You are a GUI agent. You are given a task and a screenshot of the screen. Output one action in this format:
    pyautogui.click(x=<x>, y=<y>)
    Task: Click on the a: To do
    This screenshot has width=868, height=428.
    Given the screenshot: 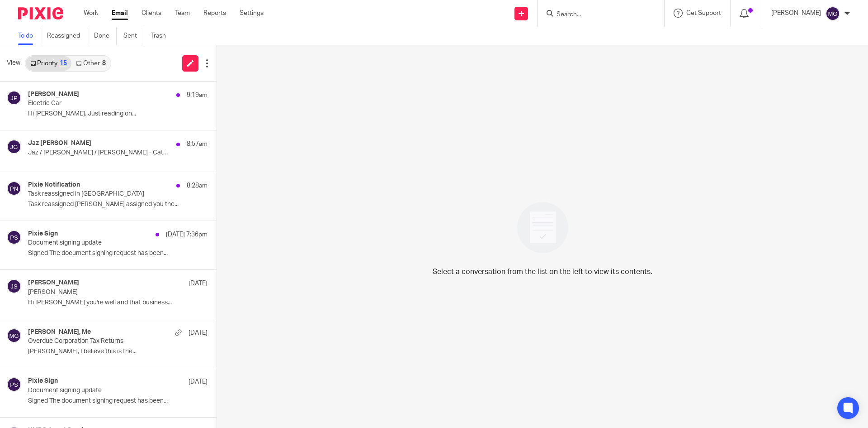 What is the action you would take?
    pyautogui.click(x=29, y=36)
    